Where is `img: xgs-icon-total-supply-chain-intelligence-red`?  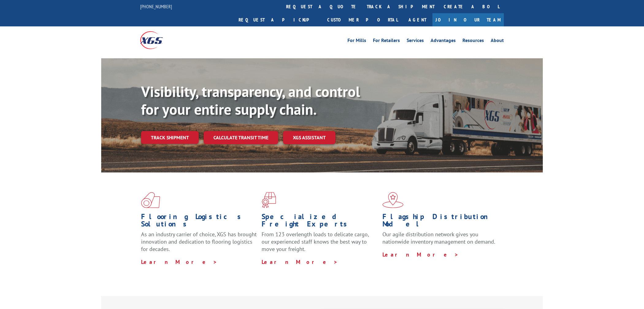
img: xgs-icon-total-supply-chain-intelligence-red is located at coordinates (151, 200).